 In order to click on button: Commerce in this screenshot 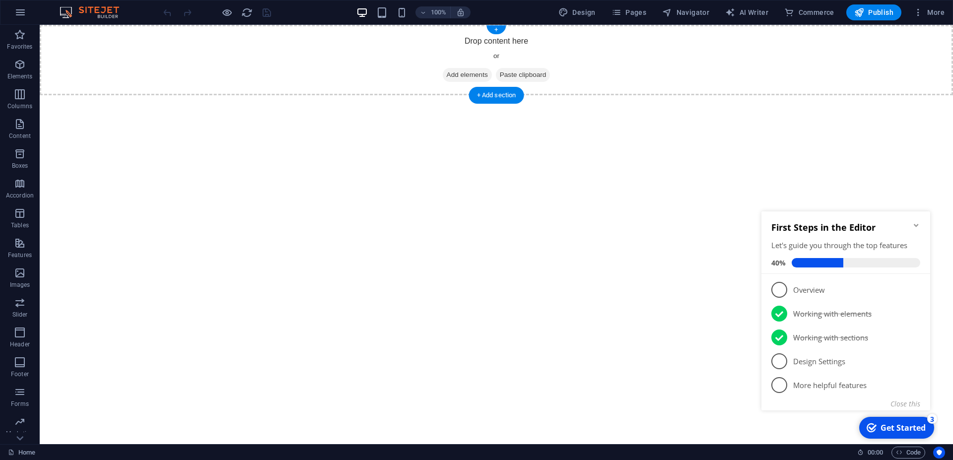, I will do `click(809, 12)`.